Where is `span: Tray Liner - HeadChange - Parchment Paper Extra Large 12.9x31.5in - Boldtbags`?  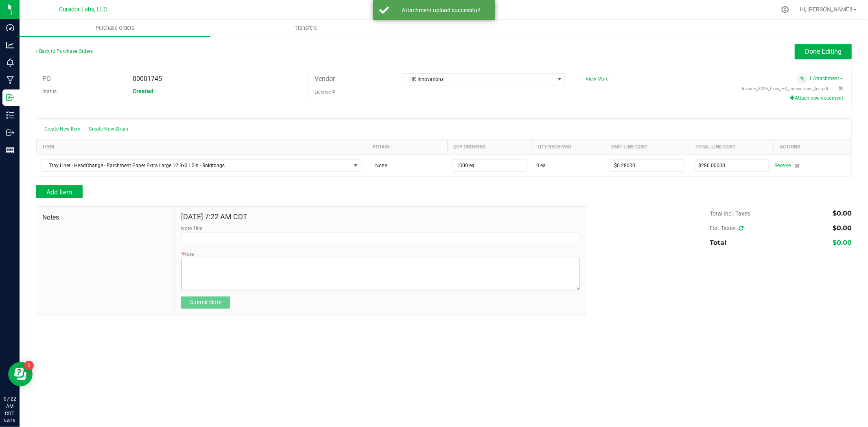
span: Tray Liner - HeadChange - Parchment Paper Extra Large 12.9x31.5in - Boldtbags is located at coordinates (196, 166).